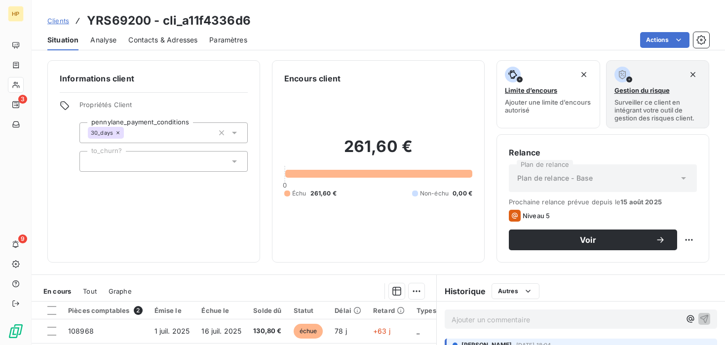  I want to click on span: Limite d’encours, so click(531, 90).